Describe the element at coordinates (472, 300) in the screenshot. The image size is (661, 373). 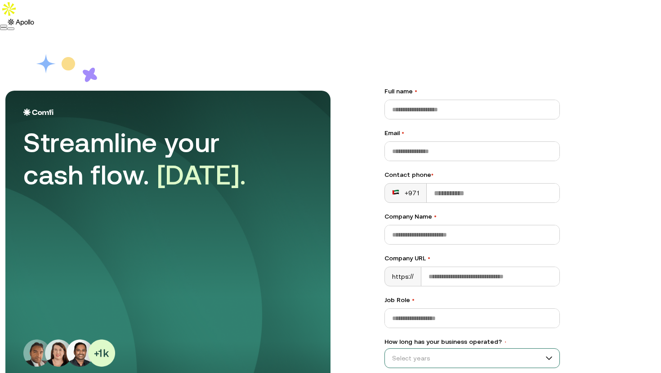
I see `label: Job Role` at that location.